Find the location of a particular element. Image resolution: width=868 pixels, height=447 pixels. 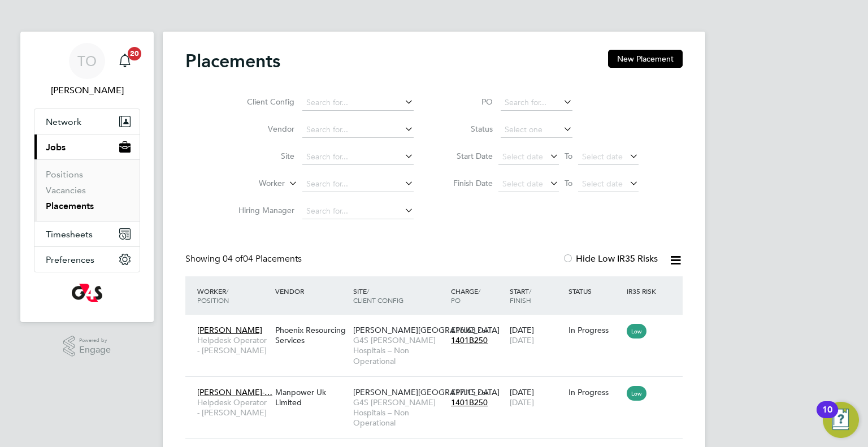

label: Status is located at coordinates (467, 129).